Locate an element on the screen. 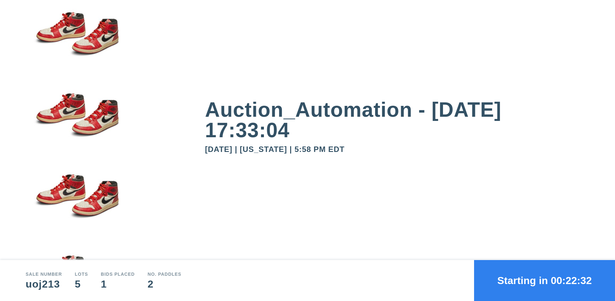 The width and height of the screenshot is (615, 301). div: No. Paddles is located at coordinates (165, 274).